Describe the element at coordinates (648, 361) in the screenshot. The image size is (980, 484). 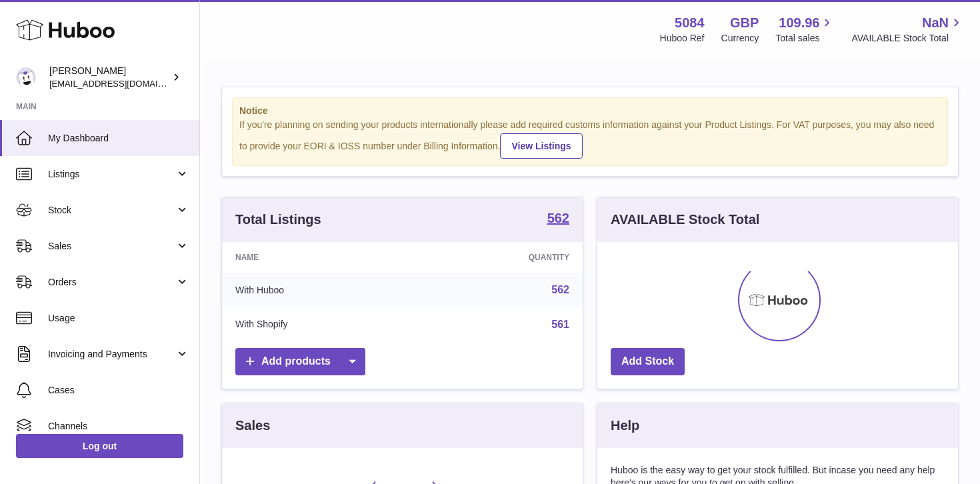
I see `a: Add Stock` at that location.